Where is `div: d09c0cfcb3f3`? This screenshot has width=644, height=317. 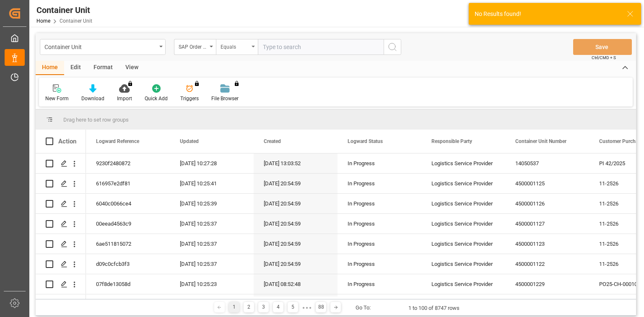
div: d09c0cfcb3f3 is located at coordinates (128, 264).